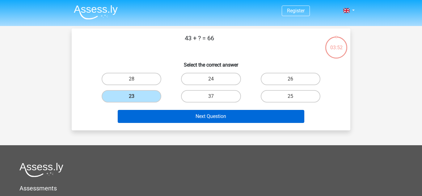 The height and width of the screenshot is (196, 422). What do you see at coordinates (211, 96) in the screenshot?
I see `label: 37` at bounding box center [211, 96].